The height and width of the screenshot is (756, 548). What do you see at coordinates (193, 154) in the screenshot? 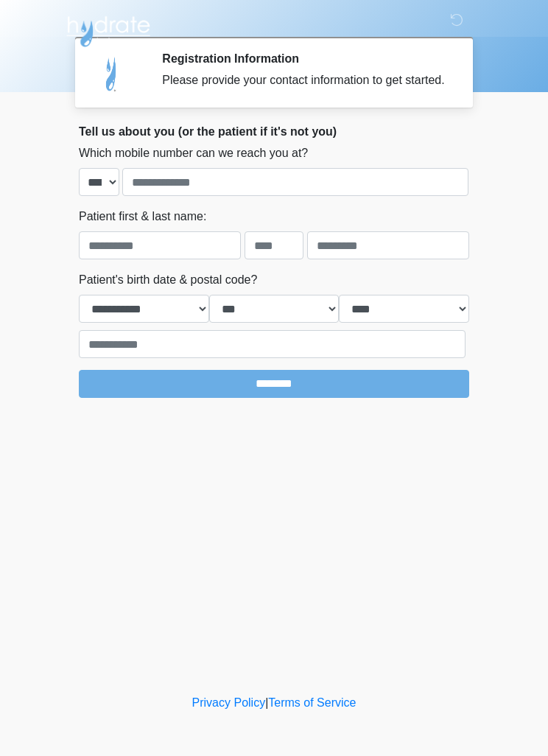
I see `label: Which mobile number can we reach you at?` at bounding box center [193, 154].